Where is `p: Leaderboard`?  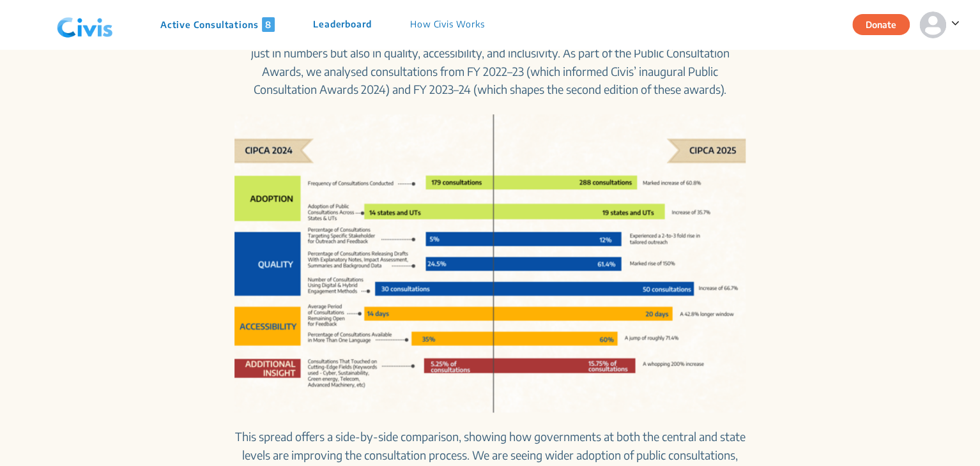 p: Leaderboard is located at coordinates (342, 24).